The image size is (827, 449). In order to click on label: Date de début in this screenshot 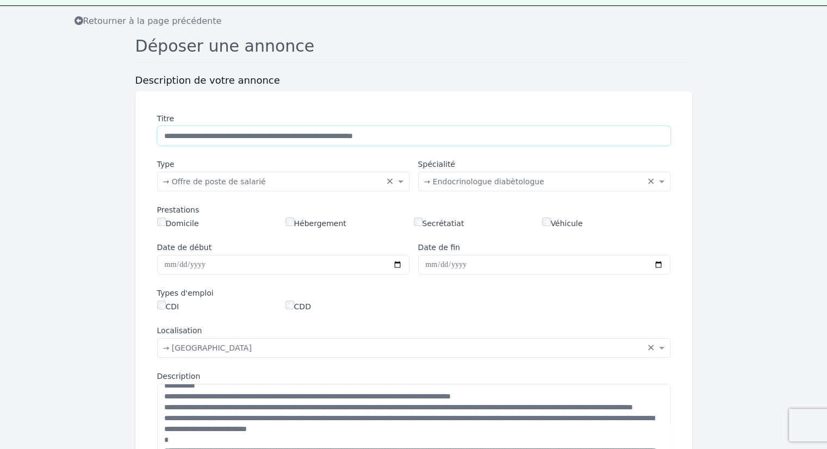, I will do `click(283, 248)`.